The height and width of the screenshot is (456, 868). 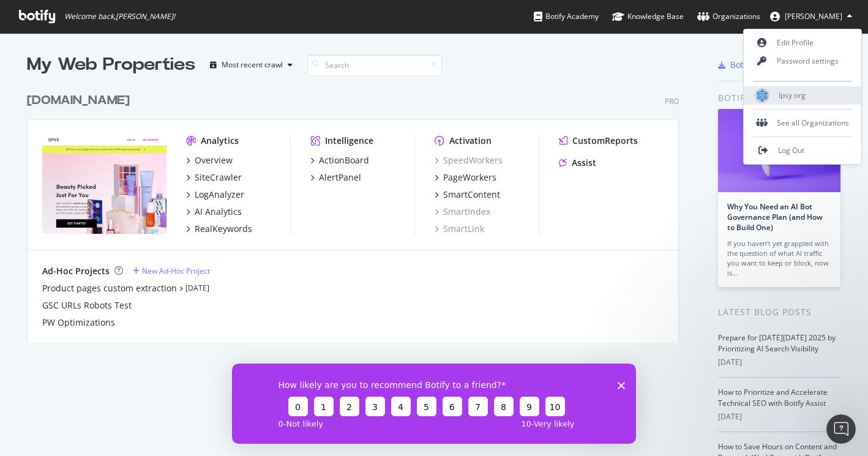 What do you see at coordinates (336, 177) in the screenshot?
I see `a: AlertPanel` at bounding box center [336, 177].